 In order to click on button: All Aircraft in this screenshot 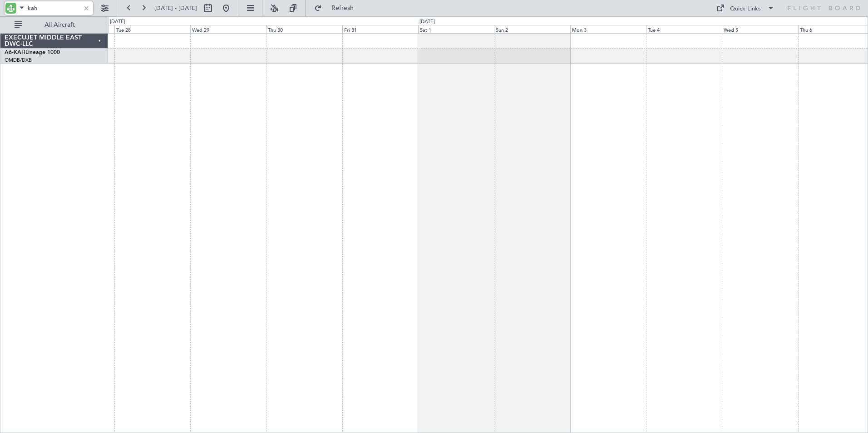, I will do `click(54, 25)`.